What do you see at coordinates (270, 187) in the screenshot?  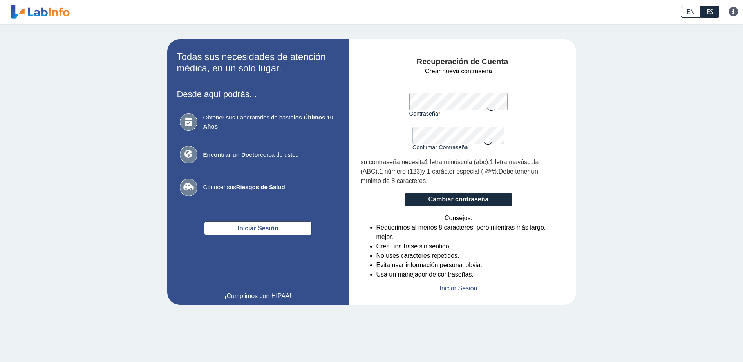 I see `span: Conocer sus` at bounding box center [270, 187].